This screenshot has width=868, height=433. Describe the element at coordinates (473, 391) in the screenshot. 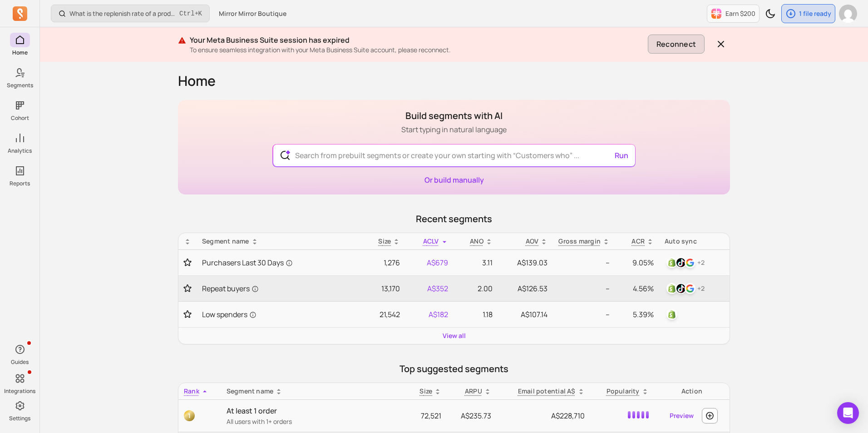

I see `p: ARPU` at that location.